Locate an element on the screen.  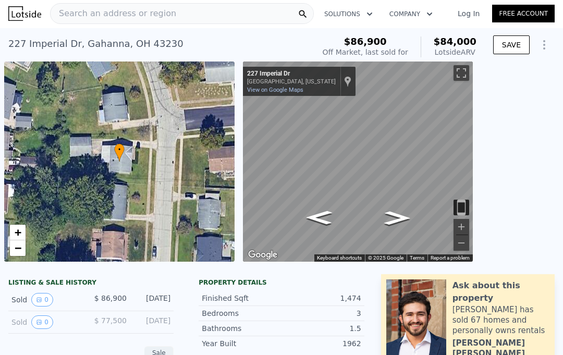
a: View on Google Maps is located at coordinates (275, 90).